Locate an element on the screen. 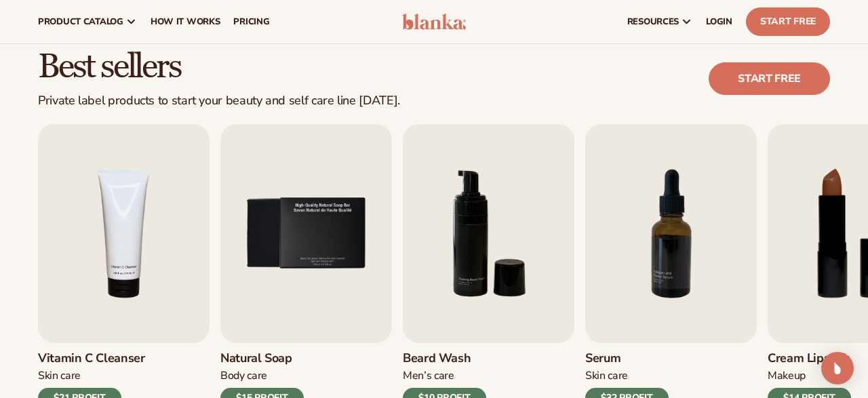  img: logo is located at coordinates (434, 22).